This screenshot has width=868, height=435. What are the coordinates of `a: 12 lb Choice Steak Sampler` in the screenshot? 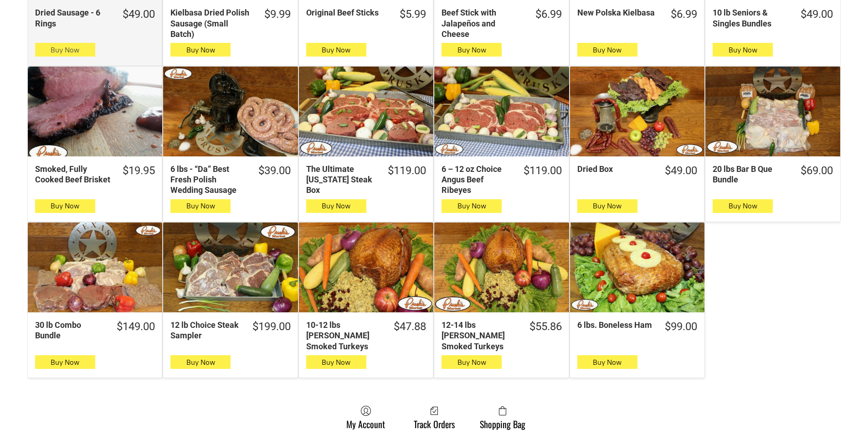 It's located at (230, 267).